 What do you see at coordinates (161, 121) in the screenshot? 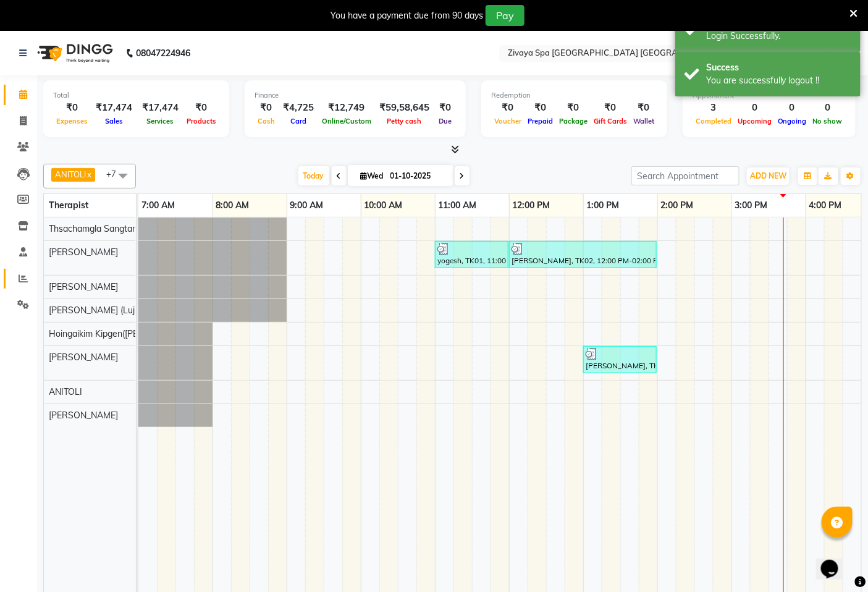
I see `span: Services` at bounding box center [161, 121].